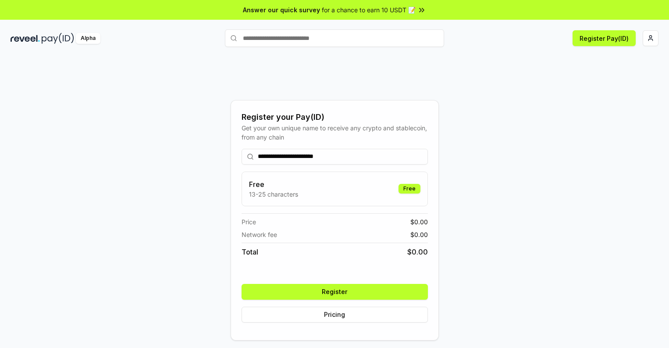 This screenshot has height=348, width=669. I want to click on span: Price, so click(249, 221).